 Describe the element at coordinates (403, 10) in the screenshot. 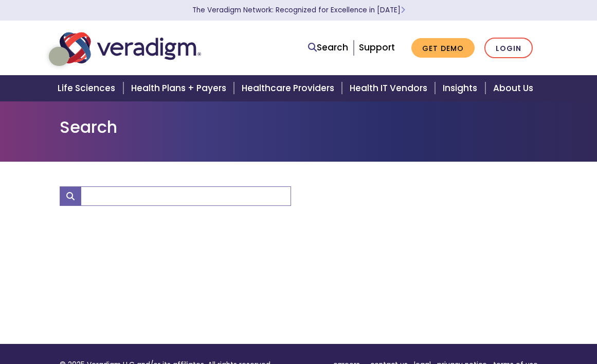

I see `span: Learn More` at that location.